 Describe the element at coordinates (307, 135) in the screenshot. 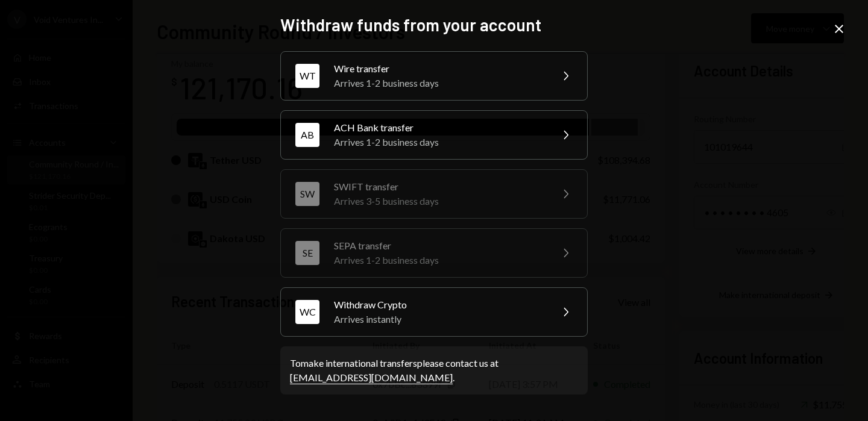

I see `div: AB` at that location.